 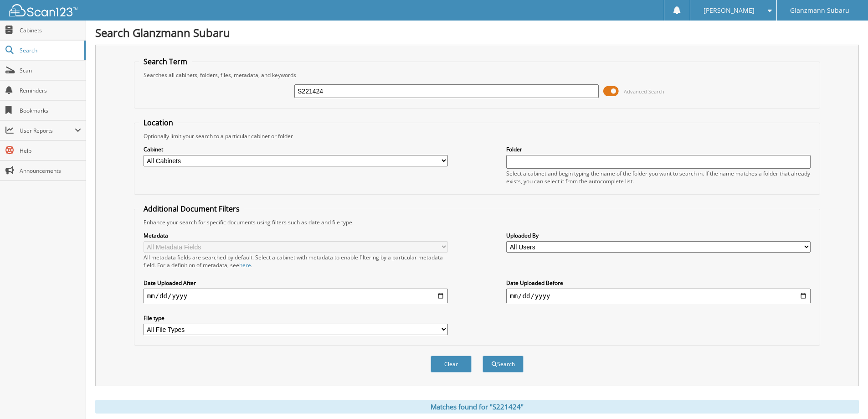 I want to click on label: Folder, so click(x=659, y=149).